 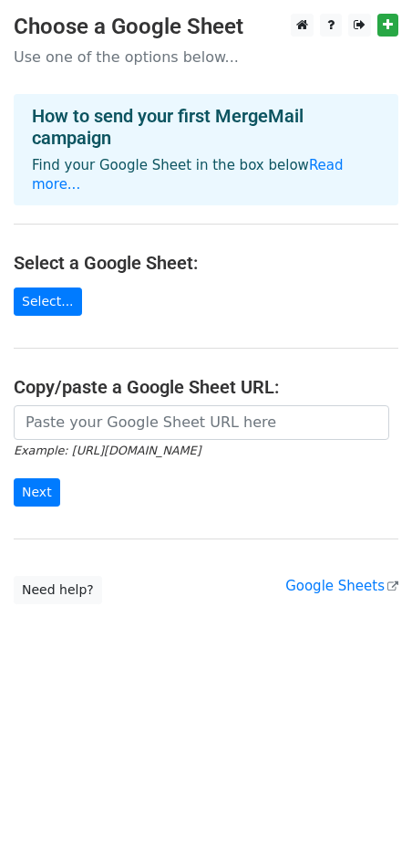 What do you see at coordinates (47, 301) in the screenshot?
I see `a: Select...` at bounding box center [47, 301].